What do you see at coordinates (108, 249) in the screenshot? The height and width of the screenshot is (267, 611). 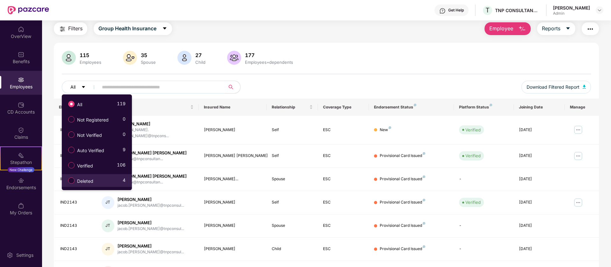 I see `div: JT` at bounding box center [108, 249].